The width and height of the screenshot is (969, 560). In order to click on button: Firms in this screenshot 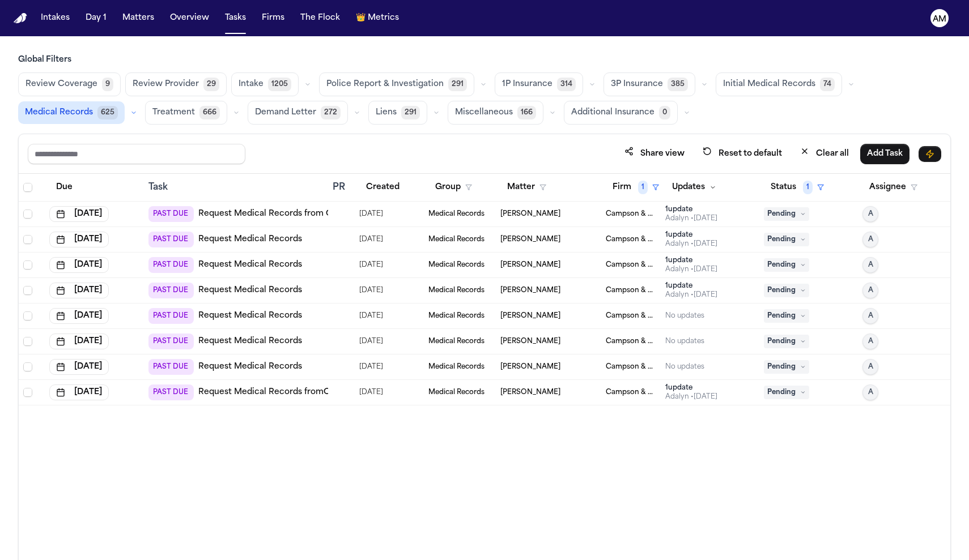, I will do `click(273, 18)`.